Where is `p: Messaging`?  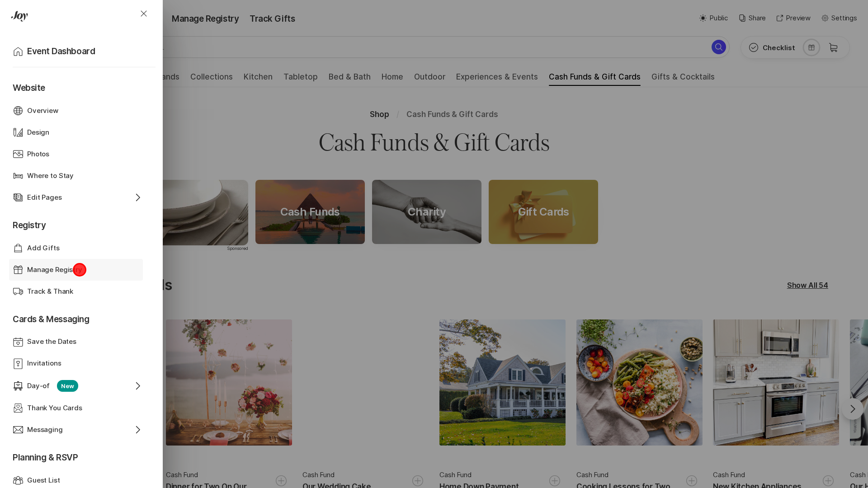 p: Messaging is located at coordinates (45, 430).